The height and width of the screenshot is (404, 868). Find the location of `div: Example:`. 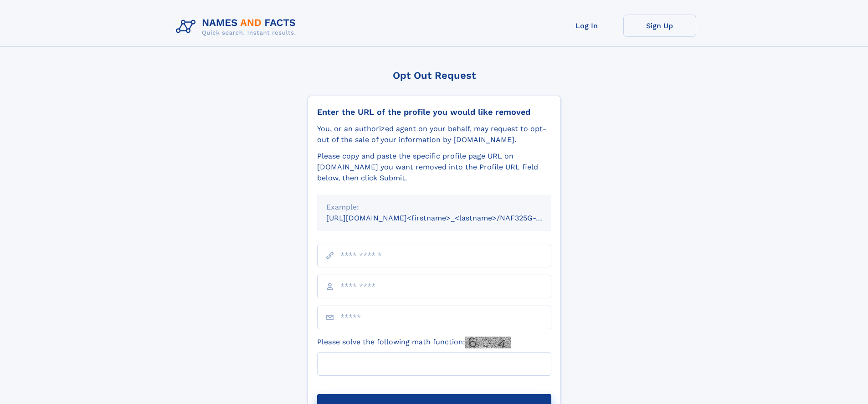

div: Example: is located at coordinates (434, 207).